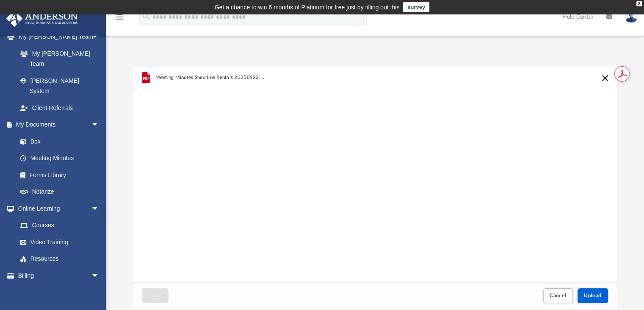  Describe the element at coordinates (558, 295) in the screenshot. I see `button: Cancel` at that location.